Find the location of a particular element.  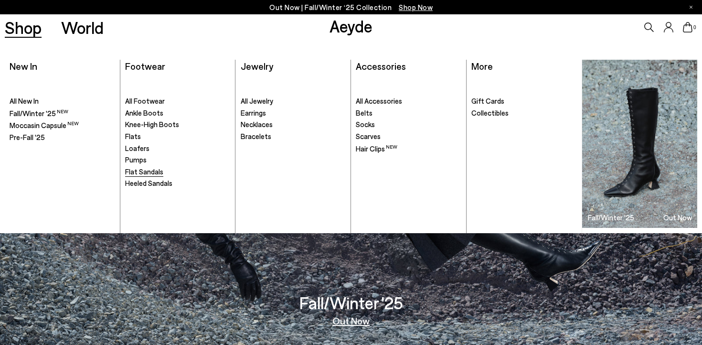

span: Accessories is located at coordinates (381, 66).